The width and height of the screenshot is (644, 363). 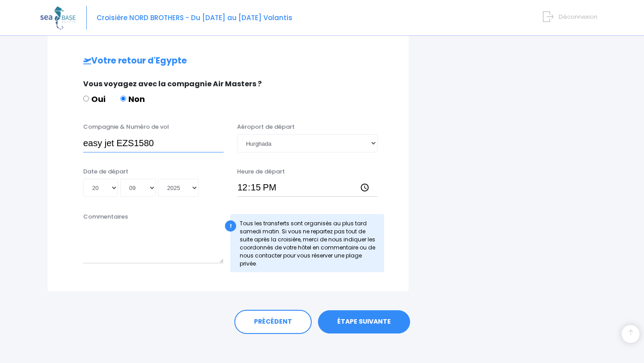 What do you see at coordinates (578, 17) in the screenshot?
I see `span: Déconnexion` at bounding box center [578, 17].